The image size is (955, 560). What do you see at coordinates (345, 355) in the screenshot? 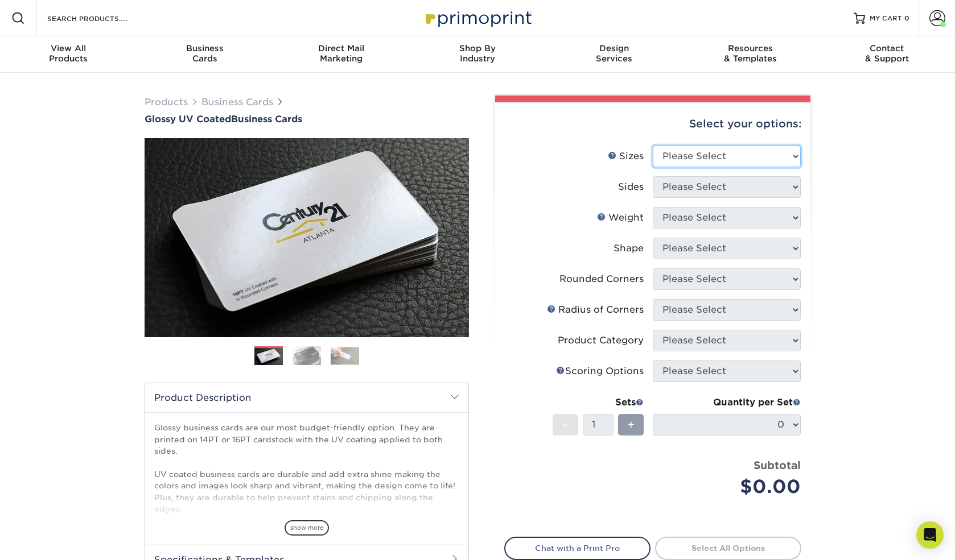
I see `img: Business Cards 03` at bounding box center [345, 355].